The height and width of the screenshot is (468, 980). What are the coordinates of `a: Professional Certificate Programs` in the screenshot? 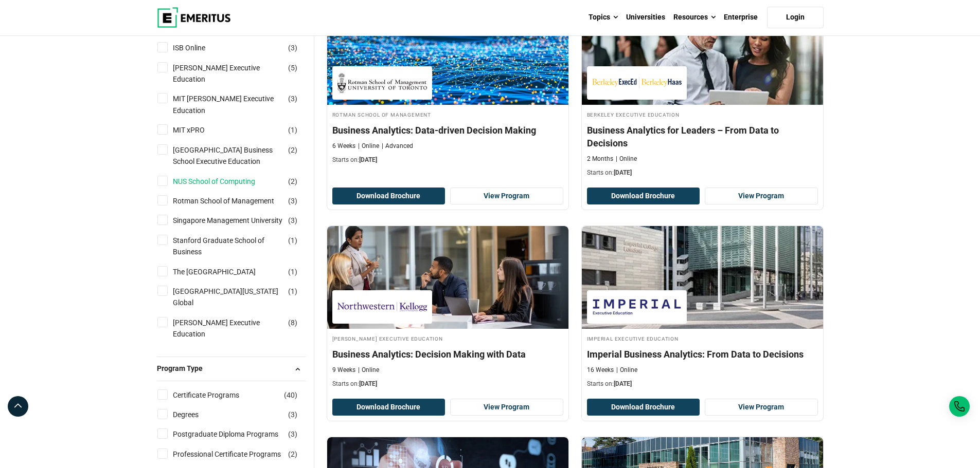 It's located at (237, 455).